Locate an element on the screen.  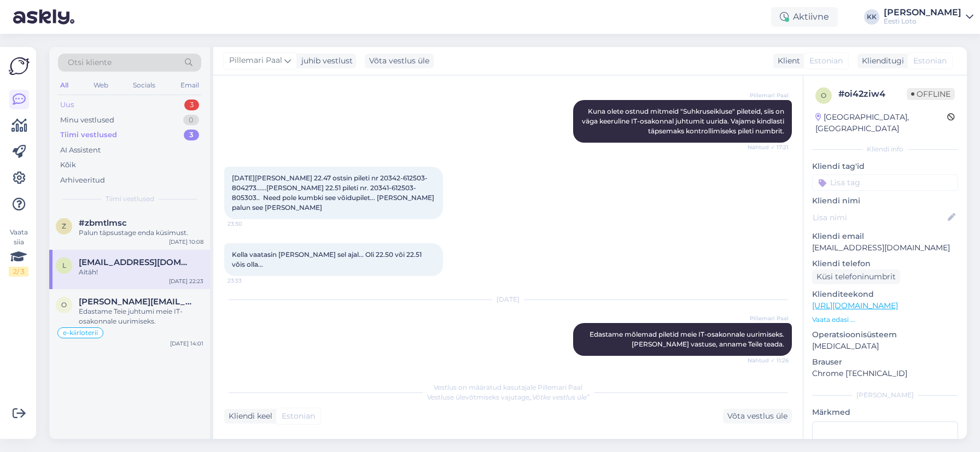
img: Askly Logo is located at coordinates (19, 66).